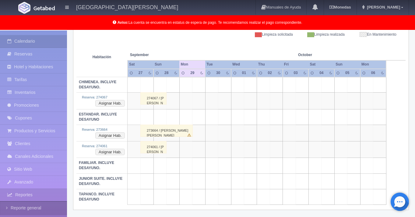 The height and width of the screenshot is (217, 415). What do you see at coordinates (373, 73) in the screenshot?
I see `div: 06` at bounding box center [373, 73].